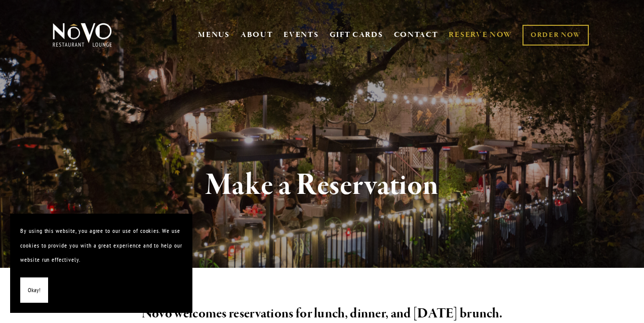  I want to click on a: EVENTS, so click(301, 35).